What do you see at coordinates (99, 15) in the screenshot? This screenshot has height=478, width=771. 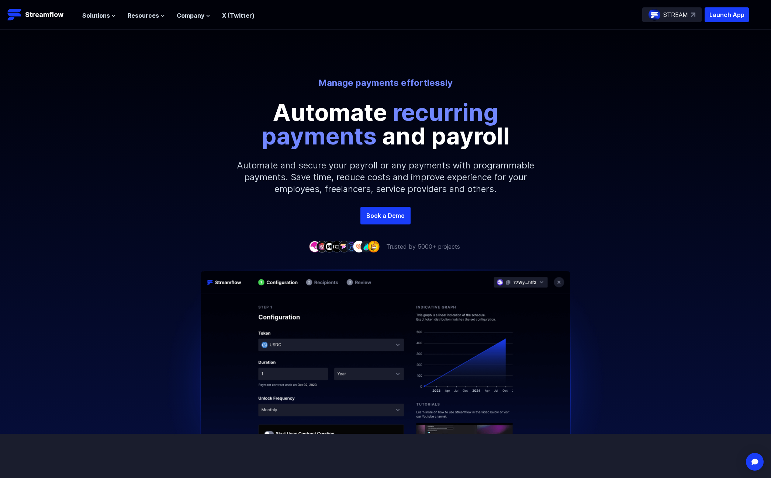 I see `button: Solutions` at bounding box center [99, 15].